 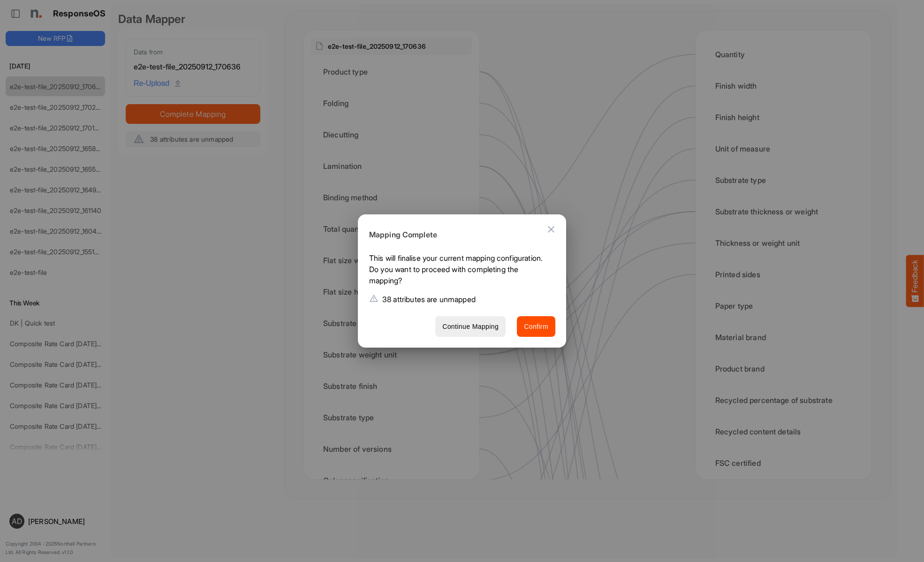 What do you see at coordinates (429, 299) in the screenshot?
I see `p: 38 attributes are unmapped` at bounding box center [429, 299].